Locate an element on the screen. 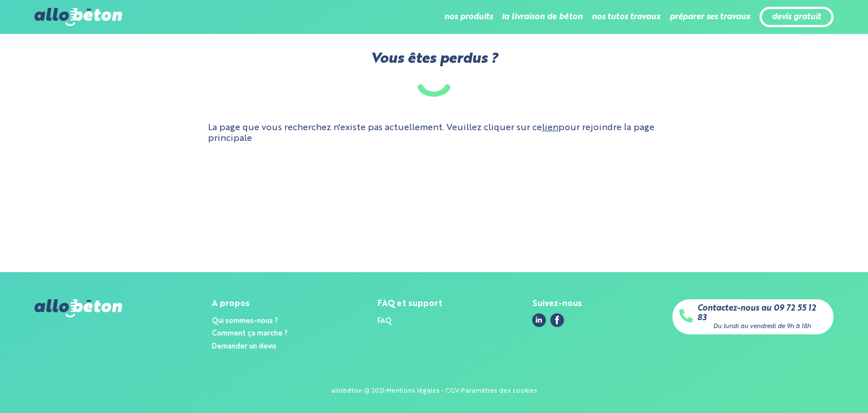 This screenshot has height=413, width=868. a: Paramètres des cookies is located at coordinates (499, 391).